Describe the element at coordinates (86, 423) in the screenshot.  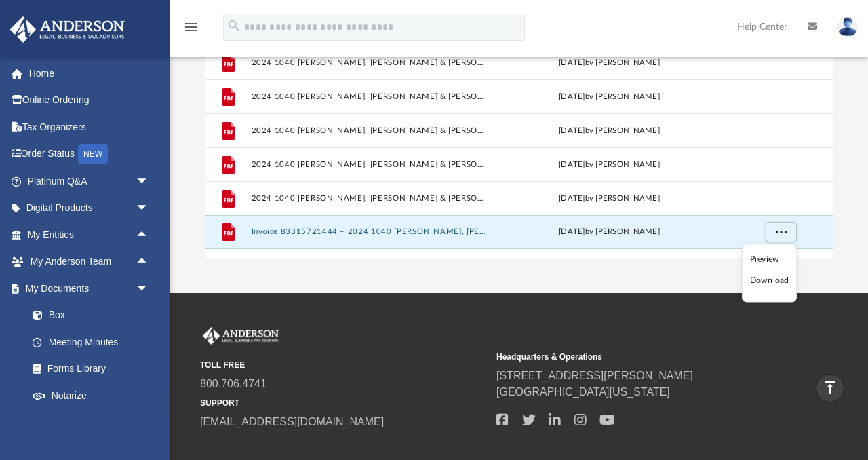
I see `a: Online Learningarrow_drop_down` at that location.